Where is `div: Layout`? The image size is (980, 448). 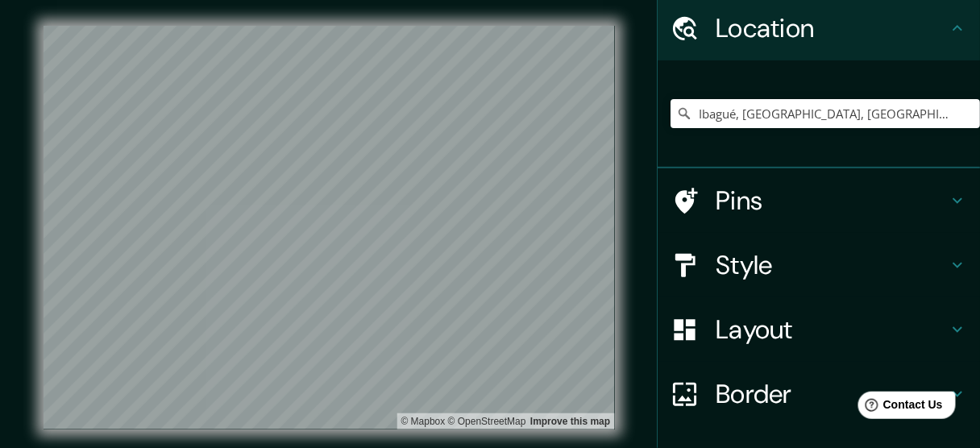
div: Layout is located at coordinates (819, 330).